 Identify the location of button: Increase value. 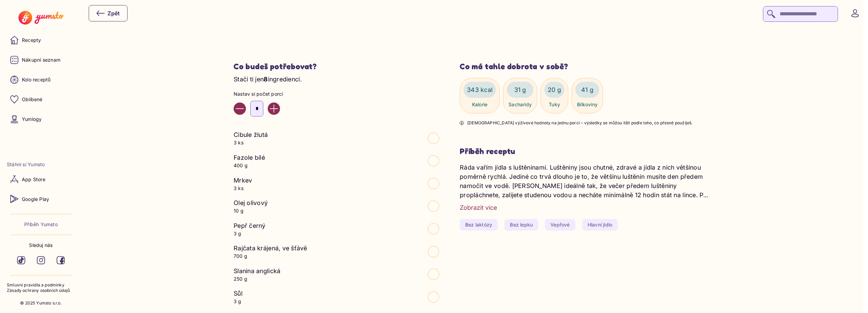
(274, 108).